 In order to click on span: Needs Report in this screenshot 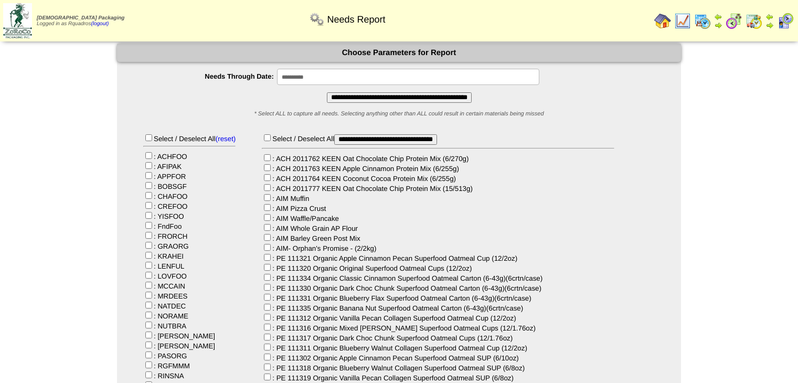, I will do `click(356, 19)`.